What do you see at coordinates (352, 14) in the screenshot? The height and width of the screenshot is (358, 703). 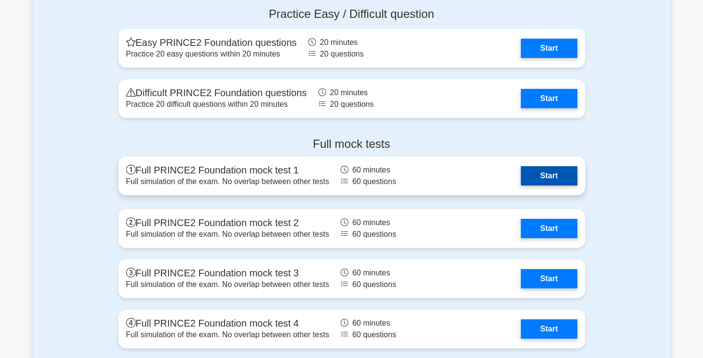 I see `h4: Practice Easy / Difficult question` at bounding box center [352, 14].